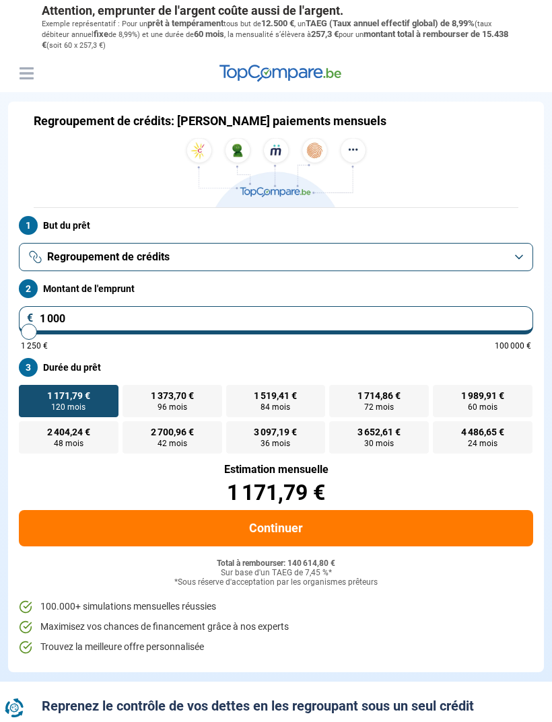  What do you see at coordinates (276, 493) in the screenshot?
I see `div: 1 171,79 €` at bounding box center [276, 493].